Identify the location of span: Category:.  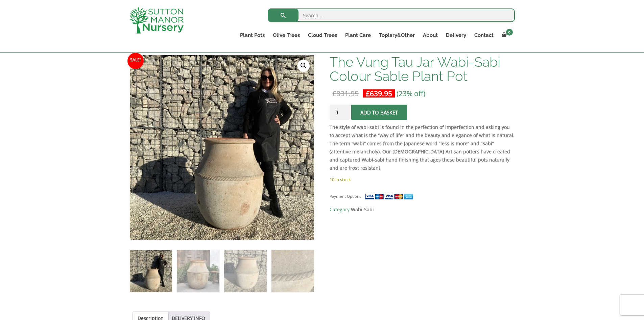
(422, 210).